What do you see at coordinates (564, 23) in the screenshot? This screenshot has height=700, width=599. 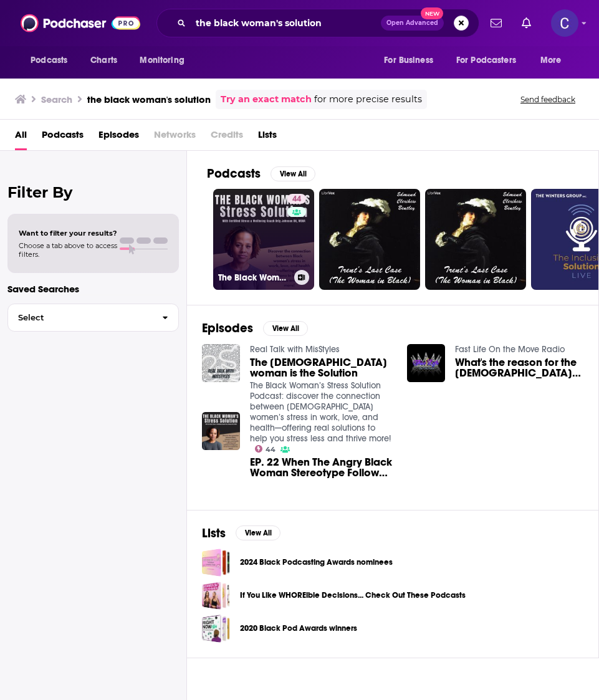 I see `img: User Profile` at bounding box center [564, 23].